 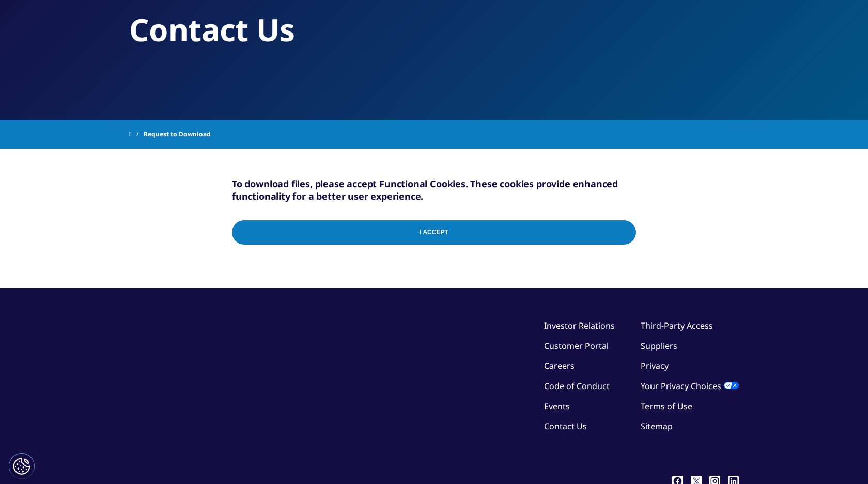 I want to click on a: Investor Relations, so click(x=579, y=326).